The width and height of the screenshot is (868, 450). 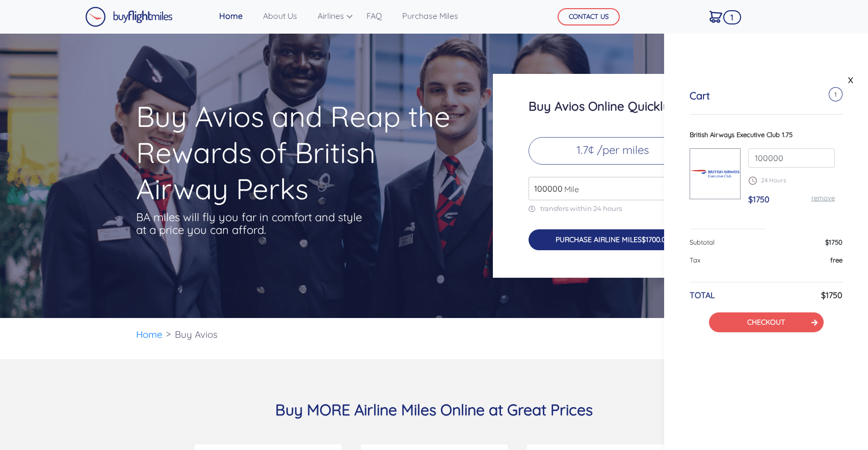 I want to click on img: schedule.png, so click(x=752, y=180).